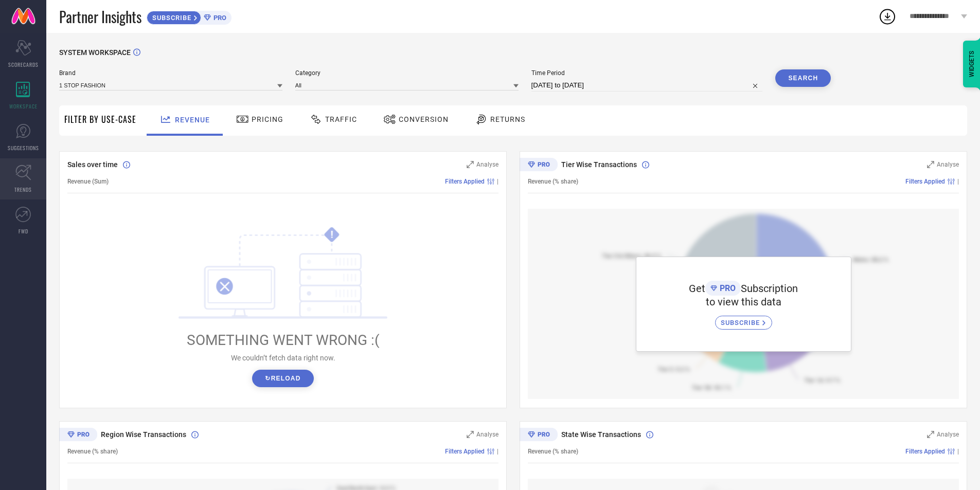 This screenshot has width=980, height=490. Describe the element at coordinates (423, 119) in the screenshot. I see `span: Conversion` at that location.